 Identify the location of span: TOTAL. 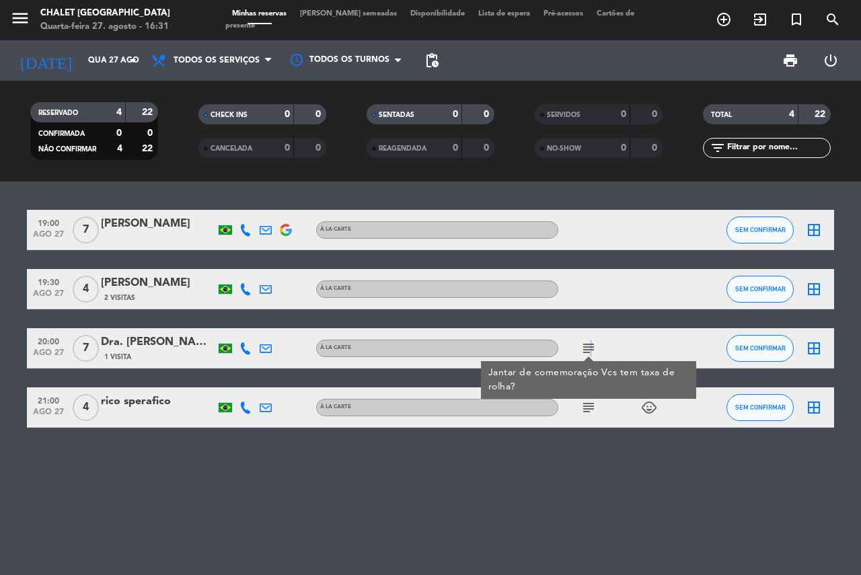
(721, 115).